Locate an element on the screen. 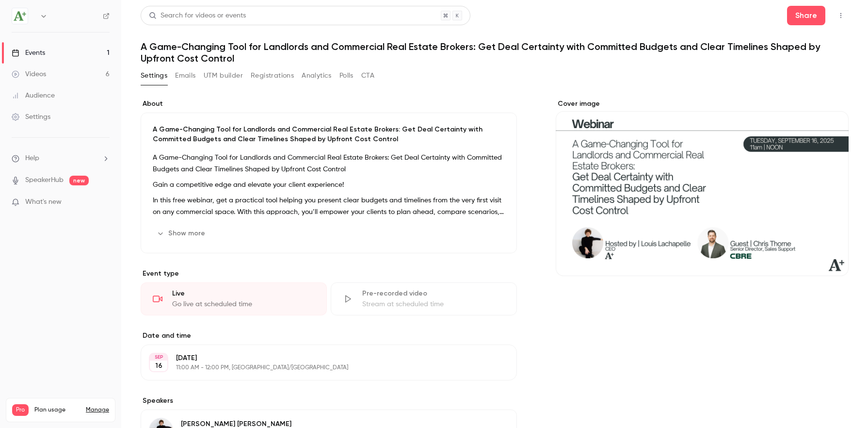 The height and width of the screenshot is (428, 868). button: Show more is located at coordinates (182, 234).